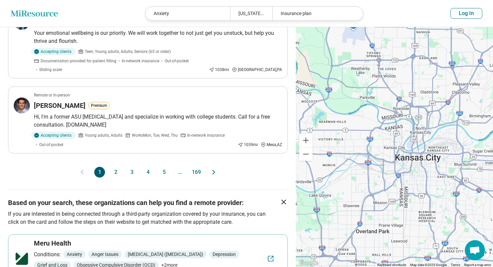  I want to click on a: Terms (opens in new tab), so click(455, 265).